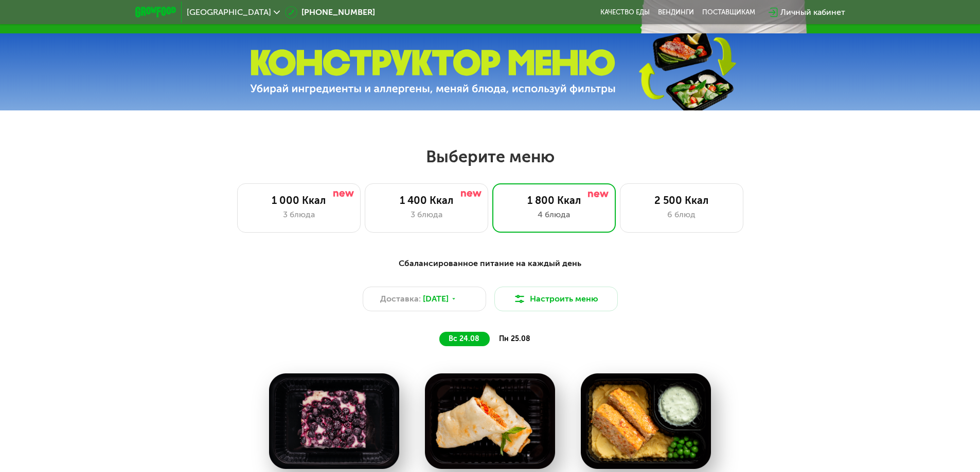 The width and height of the screenshot is (980, 472). I want to click on h2: Выберите меню, so click(490, 157).